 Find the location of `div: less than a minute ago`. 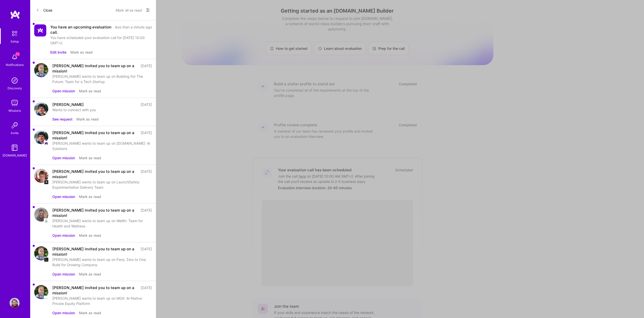

div: less than a minute ago is located at coordinates (133, 30).